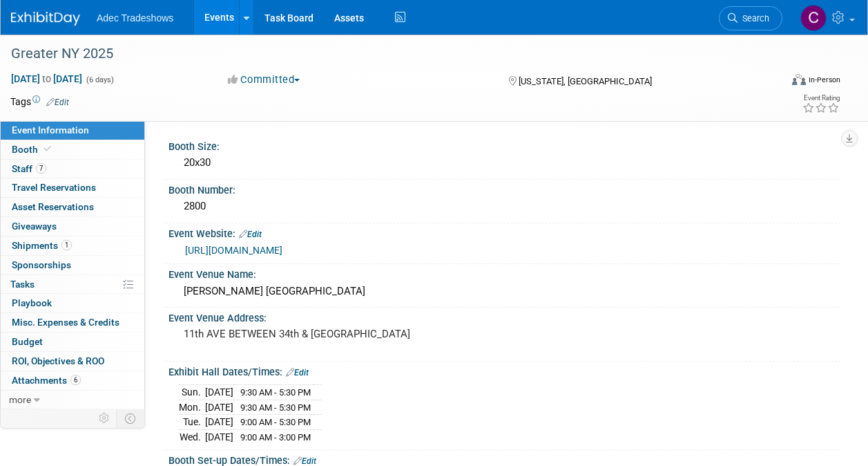 This screenshot has height=466, width=868. What do you see at coordinates (135, 18) in the screenshot?
I see `span: Adec Tradeshows` at bounding box center [135, 18].